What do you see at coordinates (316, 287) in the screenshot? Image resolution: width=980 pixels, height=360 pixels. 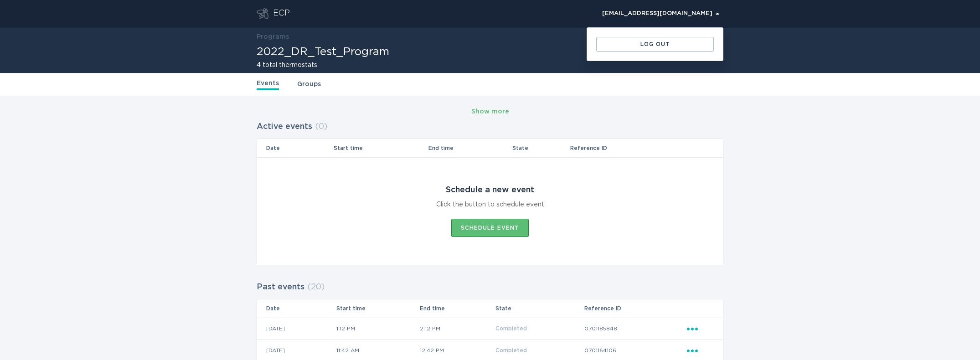 I see `span: ( 20 )` at bounding box center [316, 287].